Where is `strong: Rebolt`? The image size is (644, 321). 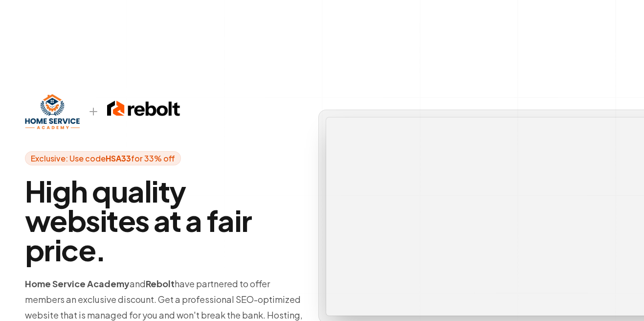
strong: Rebolt is located at coordinates (160, 283).